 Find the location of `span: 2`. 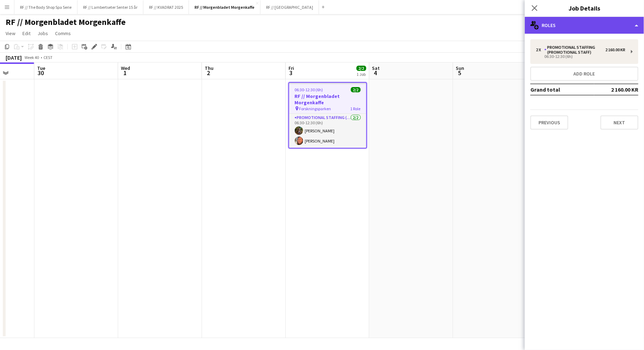

span: 2 is located at coordinates (209, 73).